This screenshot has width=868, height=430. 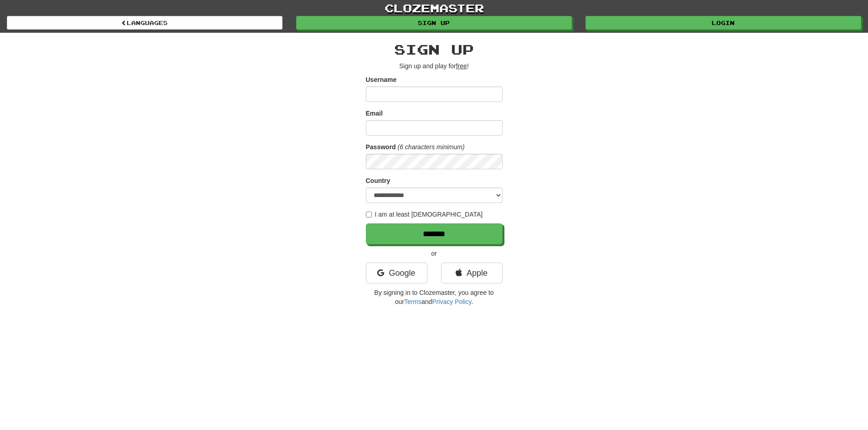 What do you see at coordinates (434, 49) in the screenshot?
I see `h2: Sign up` at bounding box center [434, 49].